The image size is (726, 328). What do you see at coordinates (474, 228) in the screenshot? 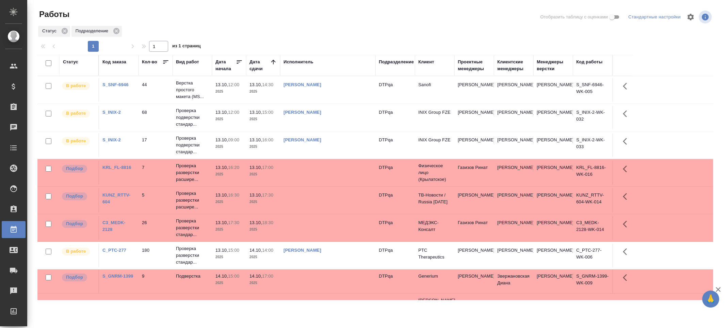
I see `td: Газизов Ринат` at bounding box center [474, 228].